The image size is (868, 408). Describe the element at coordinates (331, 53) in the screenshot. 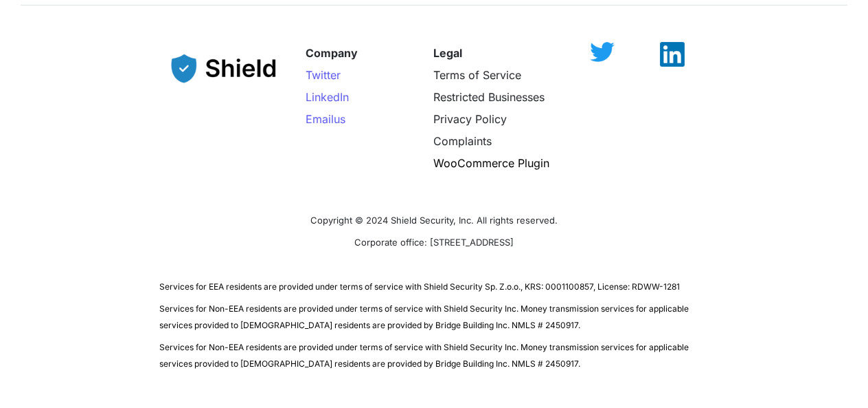

I see `strong: Company` at that location.